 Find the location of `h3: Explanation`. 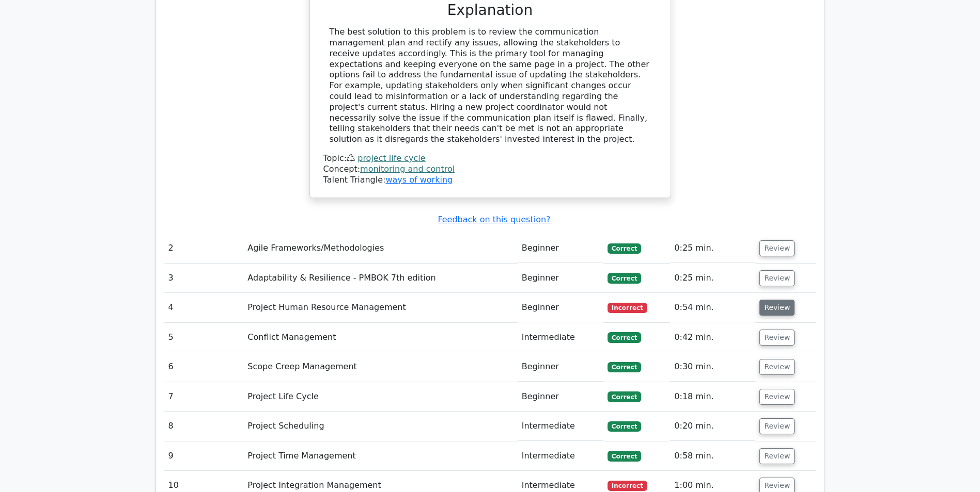

h3: Explanation is located at coordinates (490, 10).